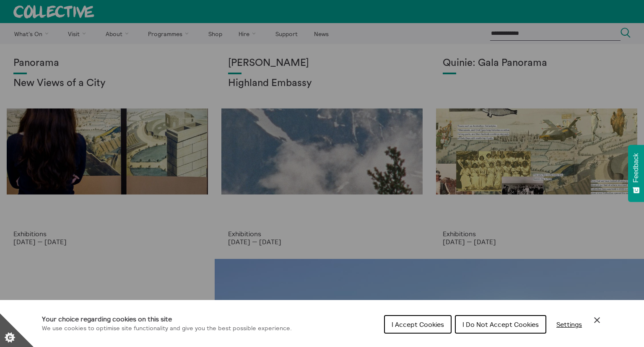  Describe the element at coordinates (417, 324) in the screenshot. I see `button: I Accept Cookies` at that location.